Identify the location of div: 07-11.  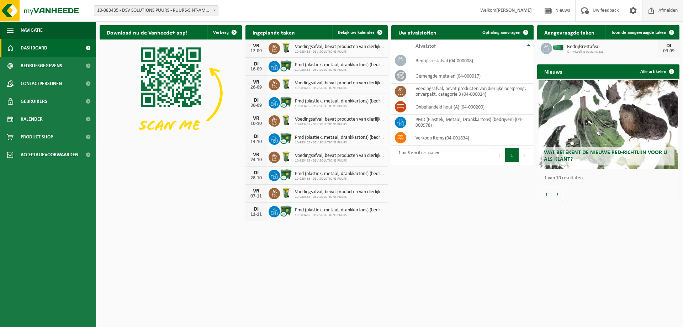
(256, 196).